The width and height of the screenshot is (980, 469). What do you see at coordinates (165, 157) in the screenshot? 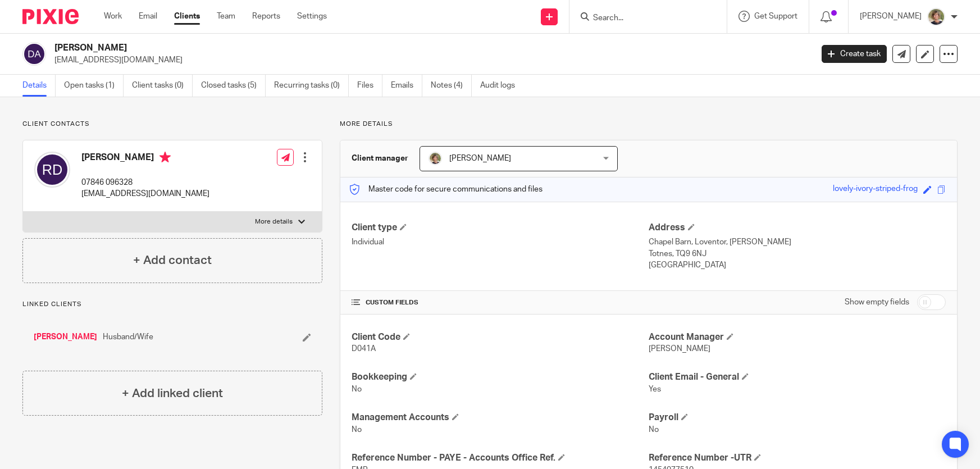
I see `i: Primary` at bounding box center [165, 157].